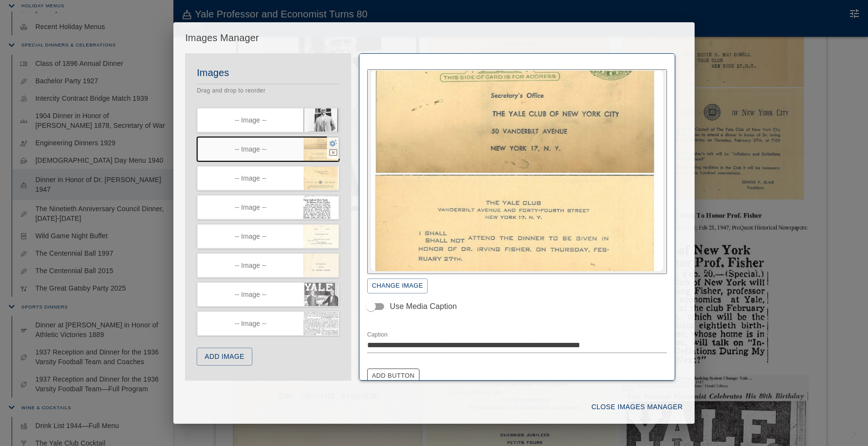 Image resolution: width=868 pixels, height=446 pixels. I want to click on h6: Images, so click(268, 72).